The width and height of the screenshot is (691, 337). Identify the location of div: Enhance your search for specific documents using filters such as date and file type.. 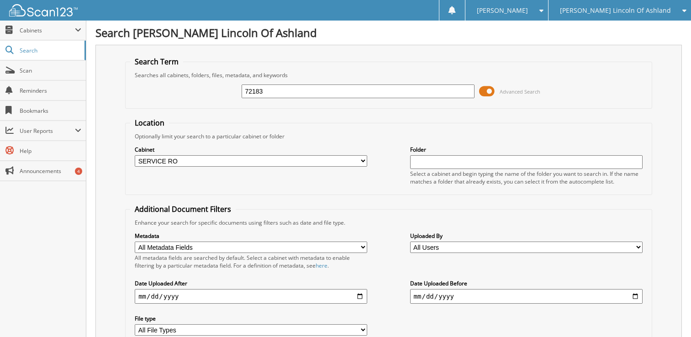
(389, 222).